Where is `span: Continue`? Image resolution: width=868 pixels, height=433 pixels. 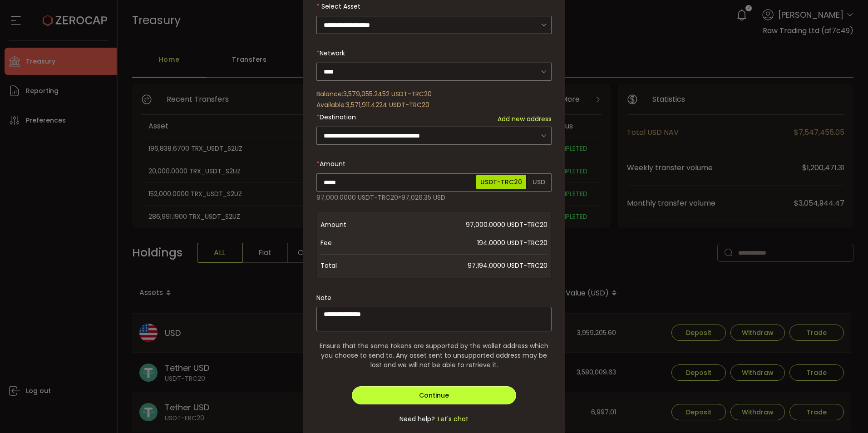
span: Continue is located at coordinates (434, 396).